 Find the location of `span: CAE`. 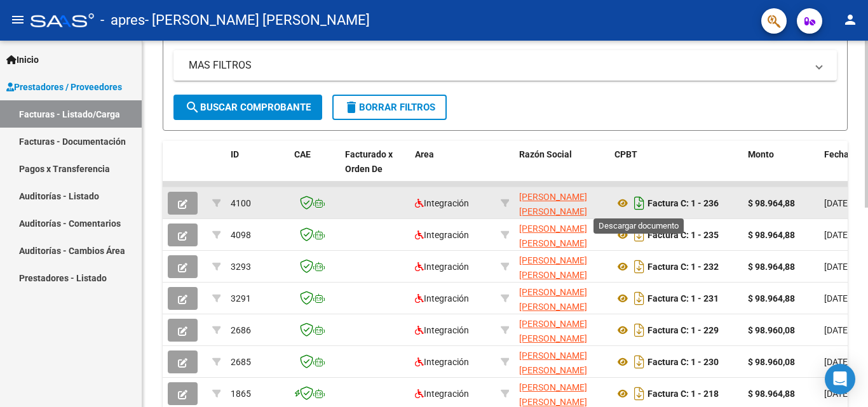

span: CAE is located at coordinates (303, 154).